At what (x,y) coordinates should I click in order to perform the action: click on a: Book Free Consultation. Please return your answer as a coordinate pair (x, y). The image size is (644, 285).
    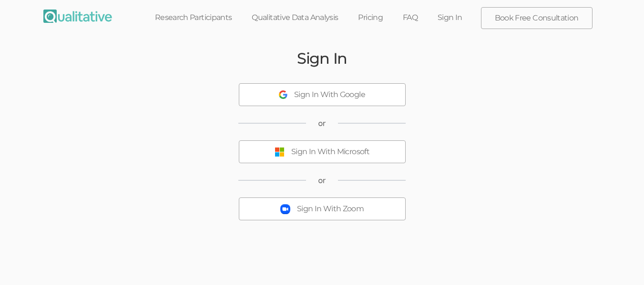
    Looking at the image, I should click on (537, 18).